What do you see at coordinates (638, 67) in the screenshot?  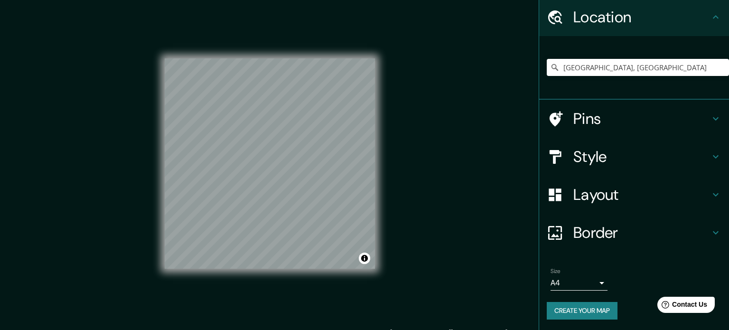 I see `input: Pick your city or area` at bounding box center [638, 67].